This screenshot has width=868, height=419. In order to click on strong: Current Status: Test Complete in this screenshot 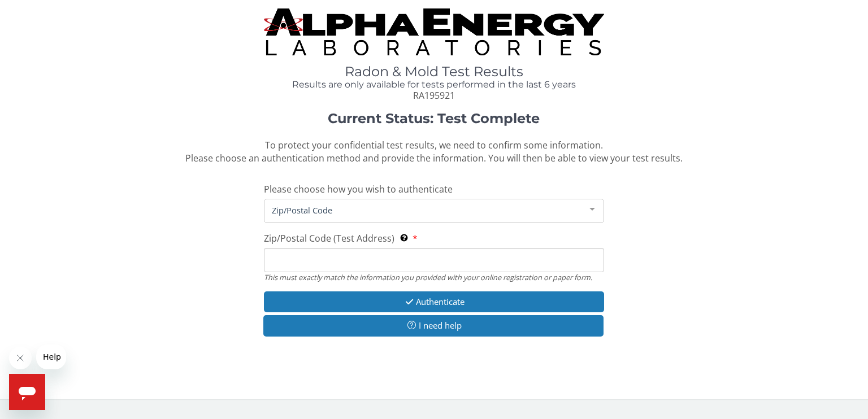, I will do `click(434, 118)`.